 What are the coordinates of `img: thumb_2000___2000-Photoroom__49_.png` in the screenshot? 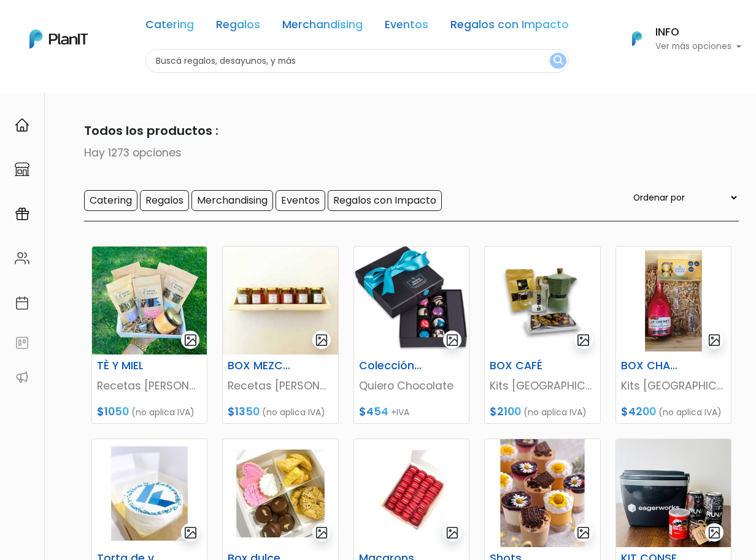 It's located at (542, 300).